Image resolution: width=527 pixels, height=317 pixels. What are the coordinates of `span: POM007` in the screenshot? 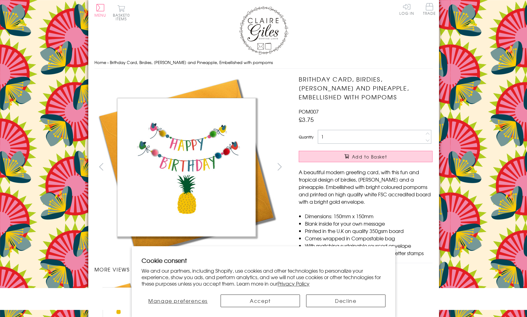 It's located at (309, 111).